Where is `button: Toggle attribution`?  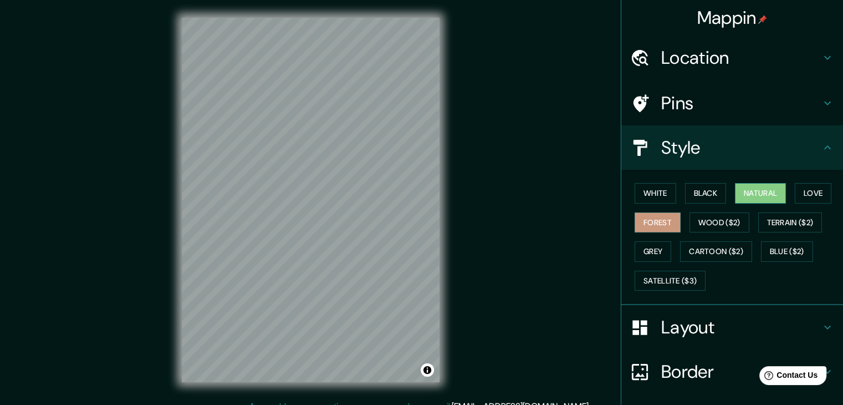 button: Toggle attribution is located at coordinates (427, 370).